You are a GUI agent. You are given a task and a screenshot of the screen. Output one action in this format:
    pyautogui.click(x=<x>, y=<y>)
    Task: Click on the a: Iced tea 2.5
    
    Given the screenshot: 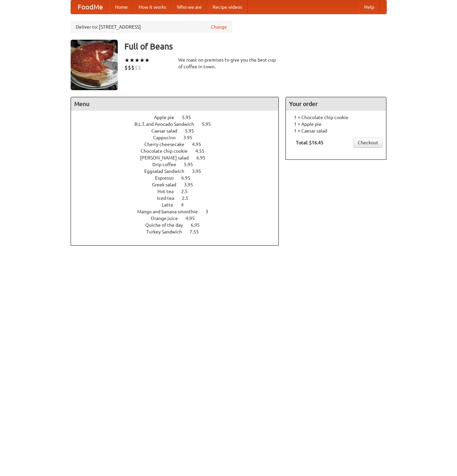 What is the action you would take?
    pyautogui.click(x=179, y=198)
    